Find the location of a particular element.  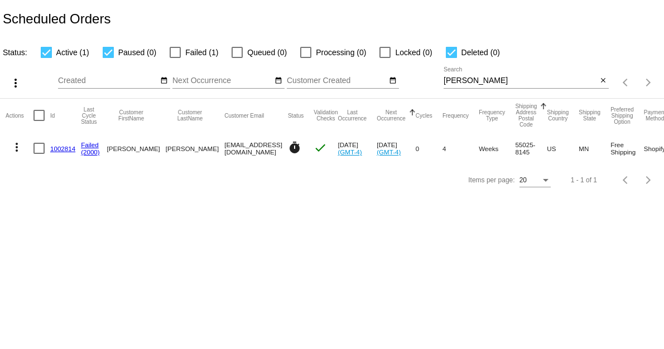

span: Queued (0) is located at coordinates (267, 52).